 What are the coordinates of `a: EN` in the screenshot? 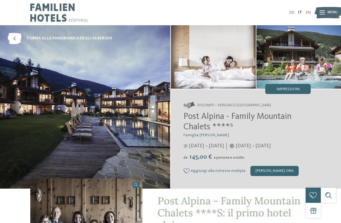 It's located at (308, 12).